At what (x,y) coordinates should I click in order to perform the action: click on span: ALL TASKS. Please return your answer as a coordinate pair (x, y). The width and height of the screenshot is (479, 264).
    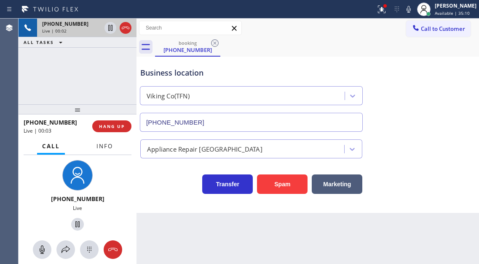
    Looking at the image, I should click on (39, 42).